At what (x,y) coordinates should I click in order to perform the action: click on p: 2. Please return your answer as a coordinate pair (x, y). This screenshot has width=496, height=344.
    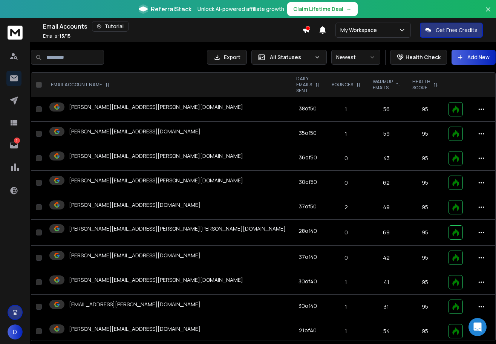
    Looking at the image, I should click on (346, 207).